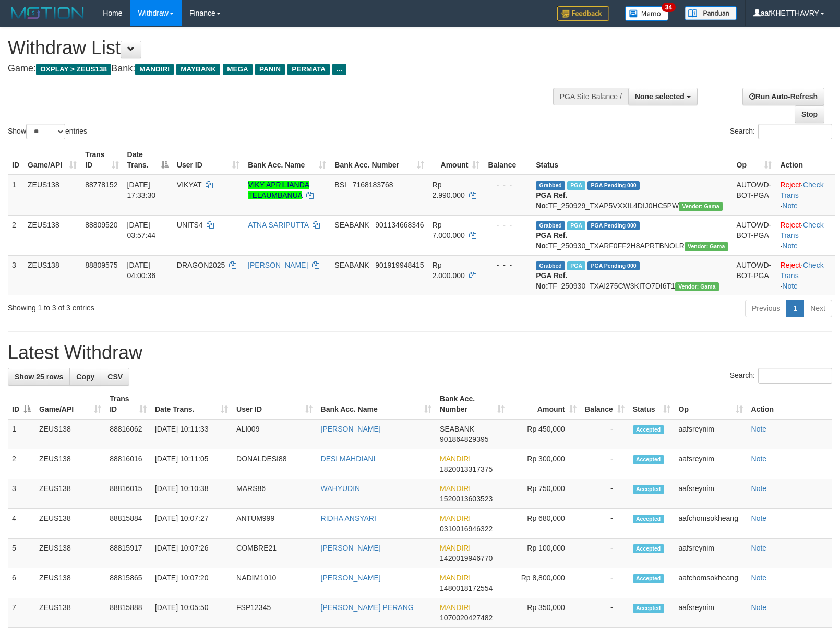 The image size is (840, 633). What do you see at coordinates (544, 493) in the screenshot?
I see `td: Rp 750,000` at bounding box center [544, 493].